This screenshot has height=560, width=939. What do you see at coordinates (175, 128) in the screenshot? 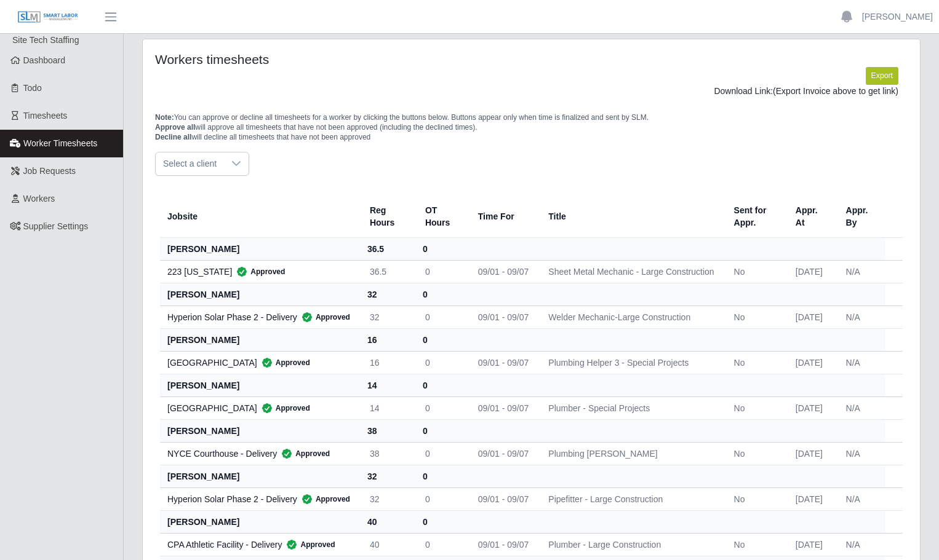
I see `span: Approve all` at bounding box center [175, 128].